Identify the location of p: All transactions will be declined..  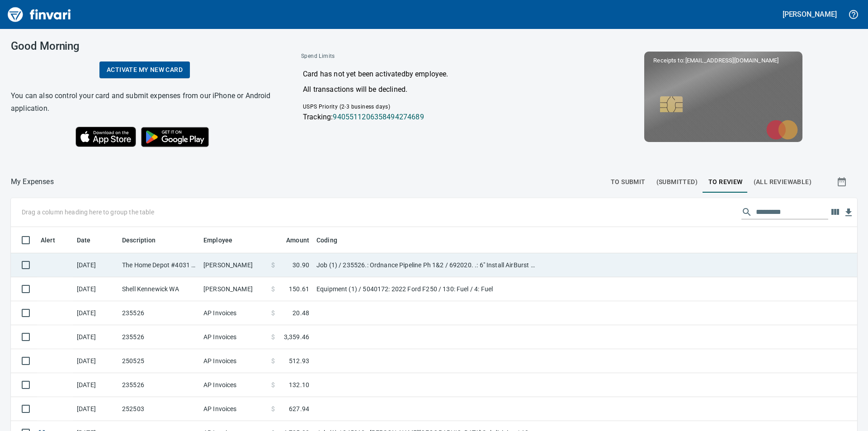
(435, 90).